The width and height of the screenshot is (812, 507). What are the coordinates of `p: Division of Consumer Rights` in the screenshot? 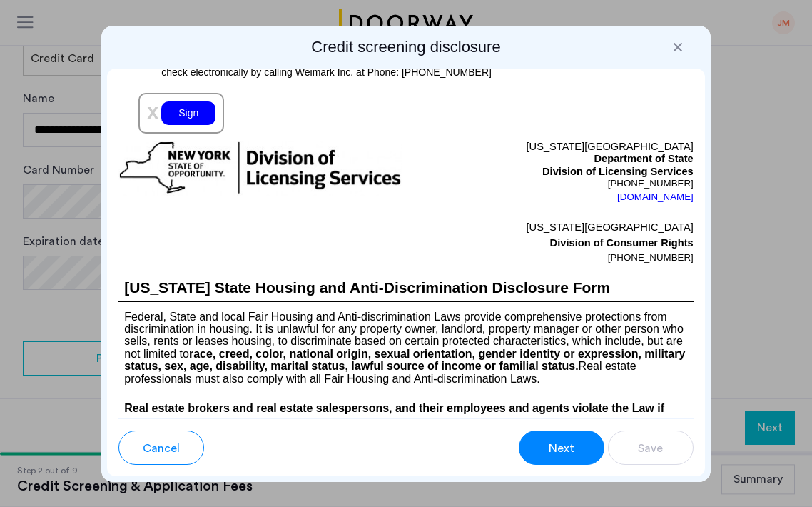 It's located at (549, 243).